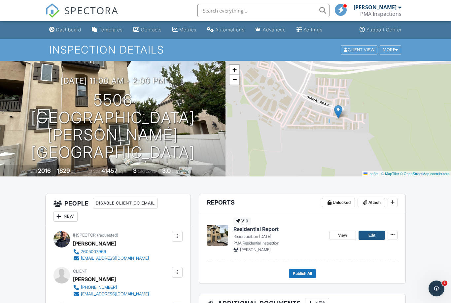 The image size is (451, 303). Describe the element at coordinates (338, 112) in the screenshot. I see `img: Marker` at that location.